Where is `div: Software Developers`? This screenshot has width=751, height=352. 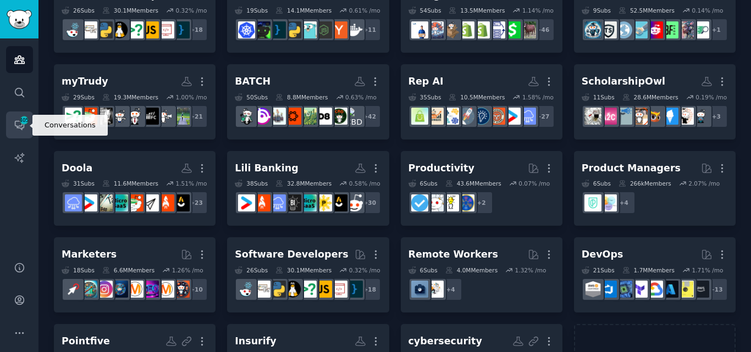
div: Software Developers is located at coordinates (291, 254).